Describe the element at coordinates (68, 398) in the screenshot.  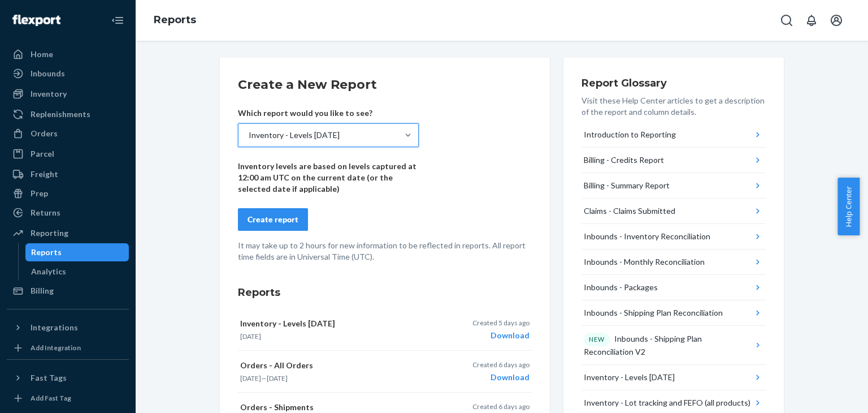
I see `a: Add Fast Tag` at that location.